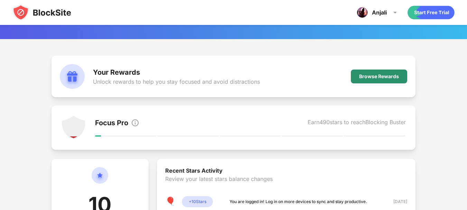 Image resolution: width=467 pixels, height=210 pixels. I want to click on div: animation, so click(431, 12).